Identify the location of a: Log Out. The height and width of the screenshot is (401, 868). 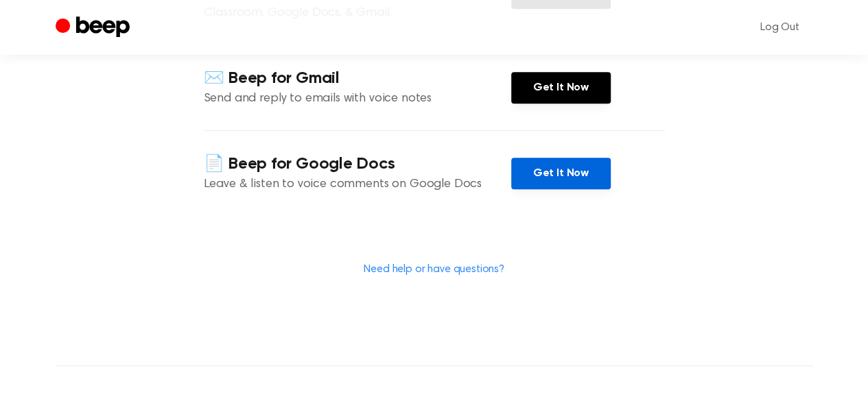
(779, 27).